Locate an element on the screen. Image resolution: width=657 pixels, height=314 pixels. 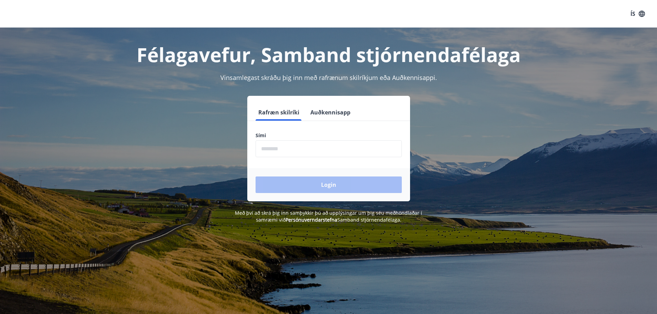
button: ÍS is located at coordinates (637, 14).